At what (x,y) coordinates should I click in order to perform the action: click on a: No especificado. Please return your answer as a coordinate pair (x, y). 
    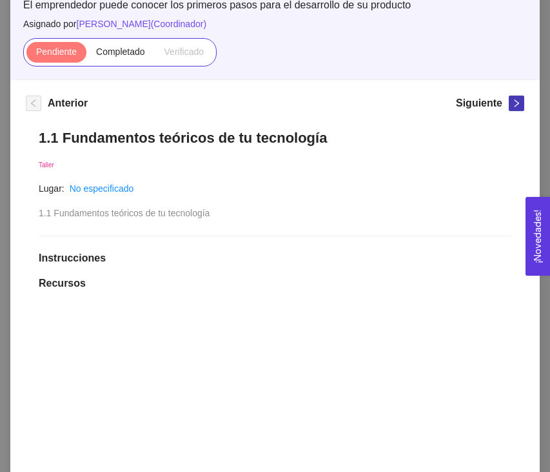
    Looking at the image, I should click on (102, 188).